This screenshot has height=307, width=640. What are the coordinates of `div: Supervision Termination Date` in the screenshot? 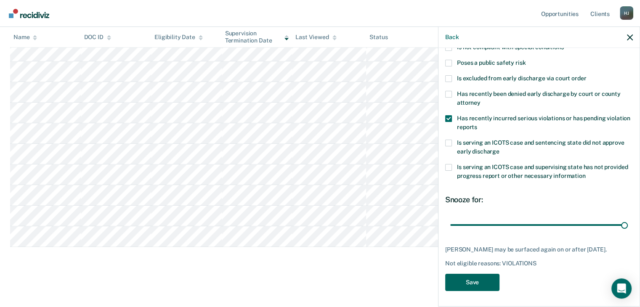 It's located at (257, 37).